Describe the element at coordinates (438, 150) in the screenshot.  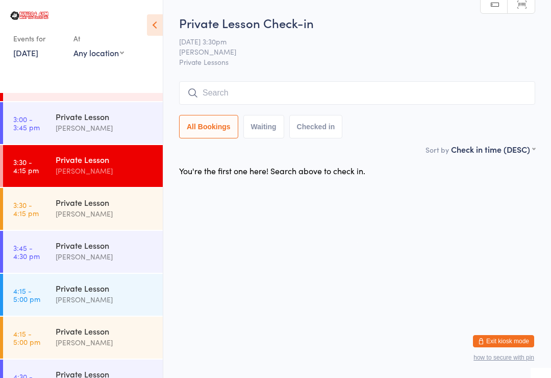
I see `label: Sort by` at that location.